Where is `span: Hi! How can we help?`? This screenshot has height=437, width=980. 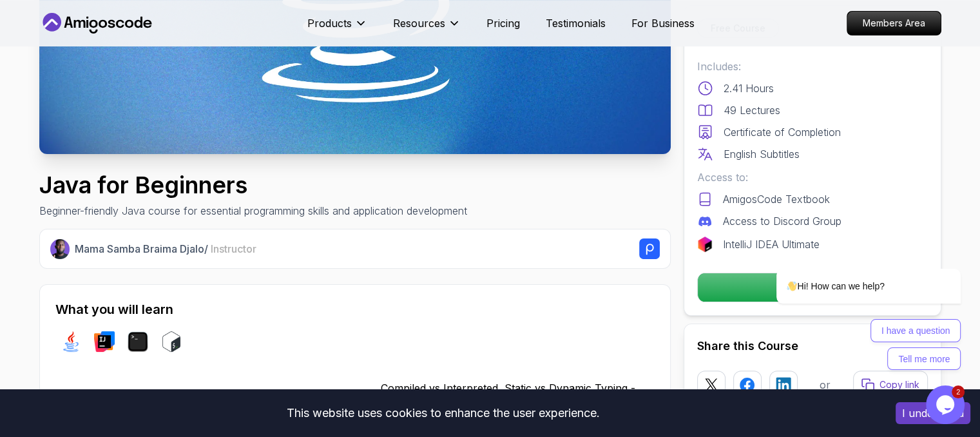 span: Hi! How can we help? is located at coordinates (100, 133).